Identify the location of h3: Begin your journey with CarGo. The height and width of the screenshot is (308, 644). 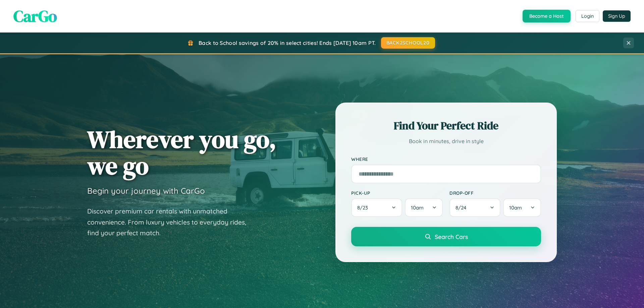
(146, 191).